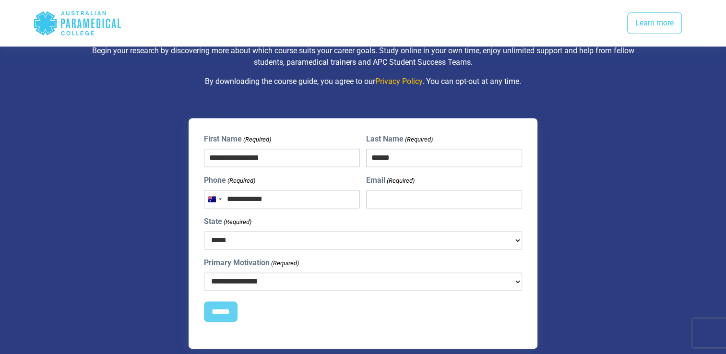 The height and width of the screenshot is (354, 726). Describe the element at coordinates (214, 199) in the screenshot. I see `button: Selected country` at that location.